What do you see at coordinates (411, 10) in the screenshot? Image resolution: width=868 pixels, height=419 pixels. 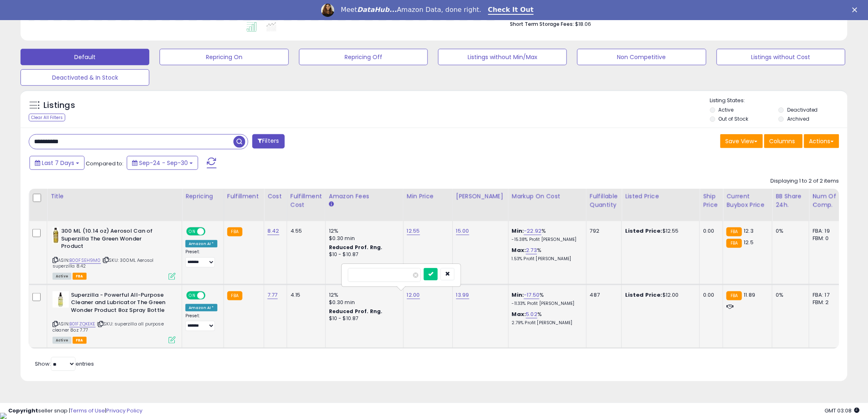 I see `div: Meet Amazon Data, done right.` at bounding box center [411, 10].